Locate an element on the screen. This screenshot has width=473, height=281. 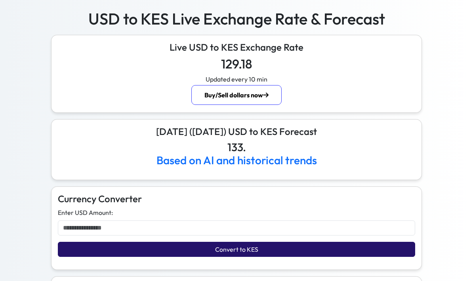
h4: Live USD to KES Exchange Rate is located at coordinates (237, 47).